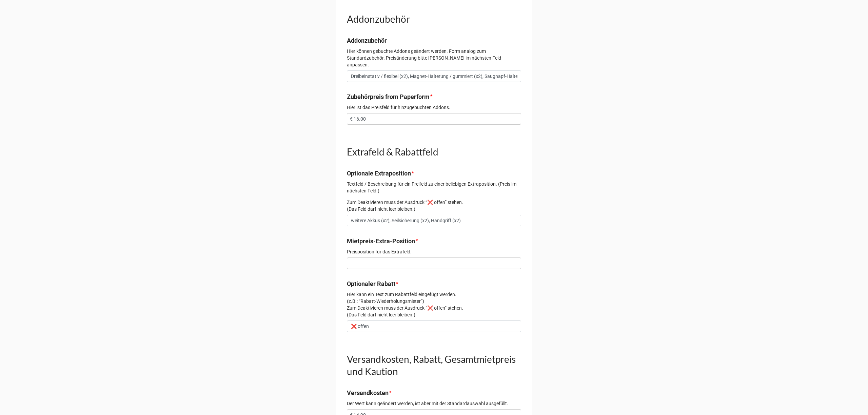 This screenshot has width=868, height=415. What do you see at coordinates (434, 187) in the screenshot?
I see `p: Textfeld / Beschreibung für ein Freifeld zu einer beliebigen Extraposition. (Preis im nächsten Fe...` at bounding box center [434, 187].